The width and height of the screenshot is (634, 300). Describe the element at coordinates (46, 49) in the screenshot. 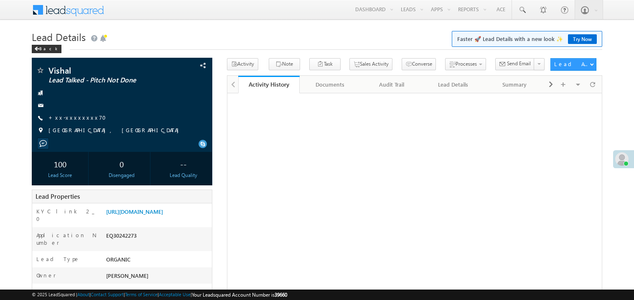

I see `div: Back` at that location.